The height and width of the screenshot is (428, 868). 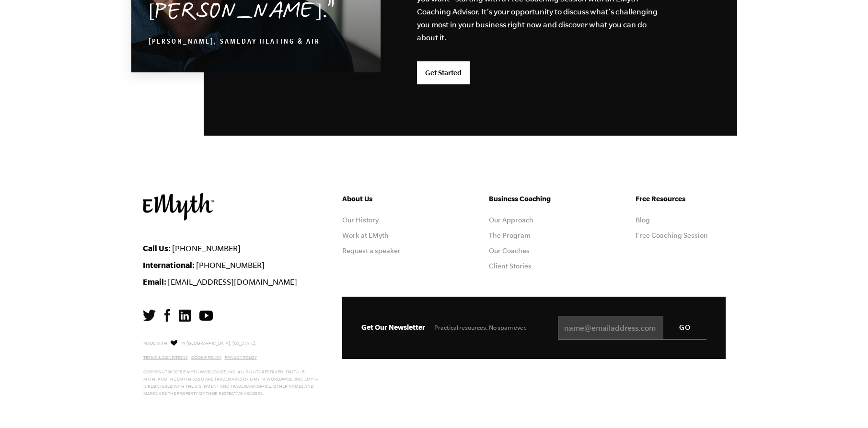 I want to click on a: Free Coaching Session, so click(x=672, y=235).